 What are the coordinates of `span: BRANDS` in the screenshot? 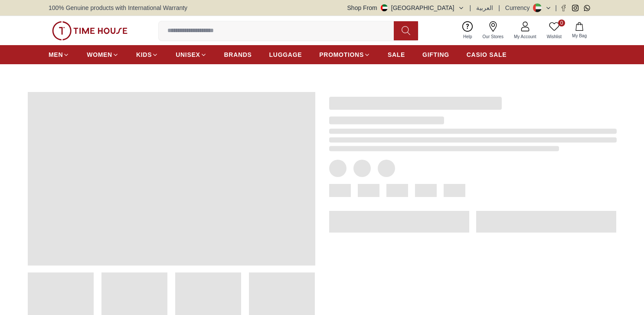 It's located at (238, 55).